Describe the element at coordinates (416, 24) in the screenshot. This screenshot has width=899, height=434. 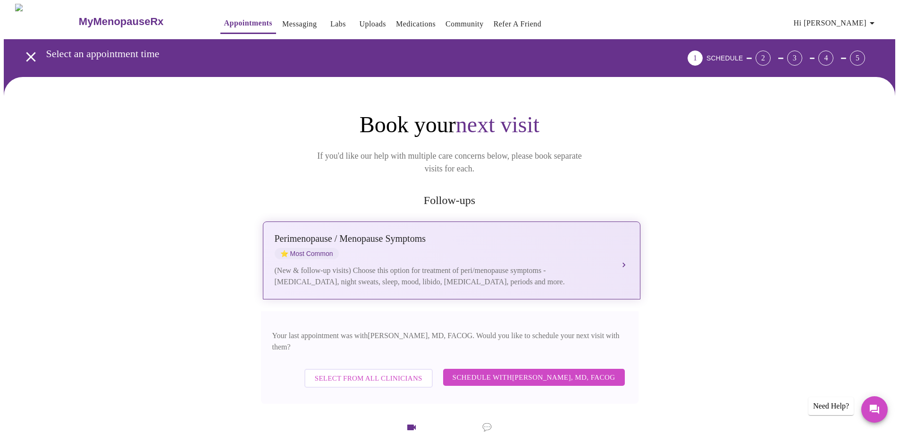
I see `button: Medications` at that location.